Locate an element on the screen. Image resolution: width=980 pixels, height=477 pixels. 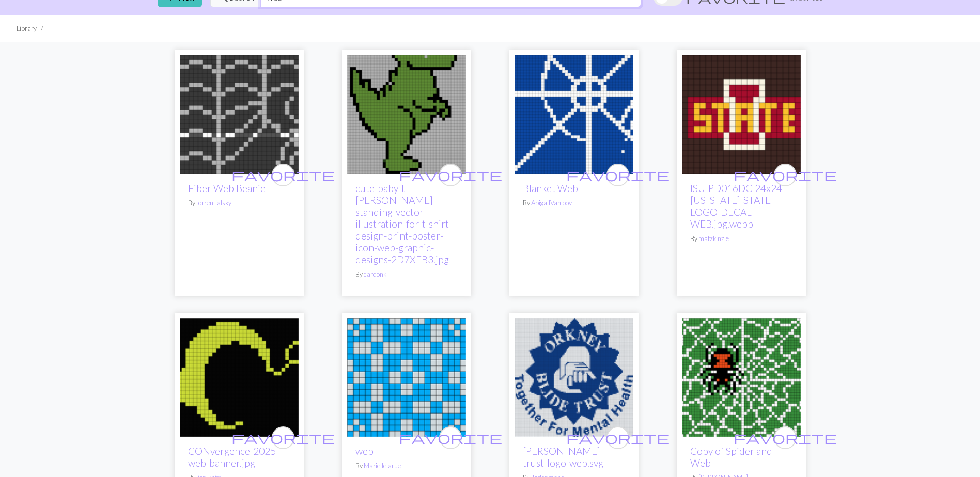
img: Copy of Copy of CONvergence is located at coordinates (239, 377).